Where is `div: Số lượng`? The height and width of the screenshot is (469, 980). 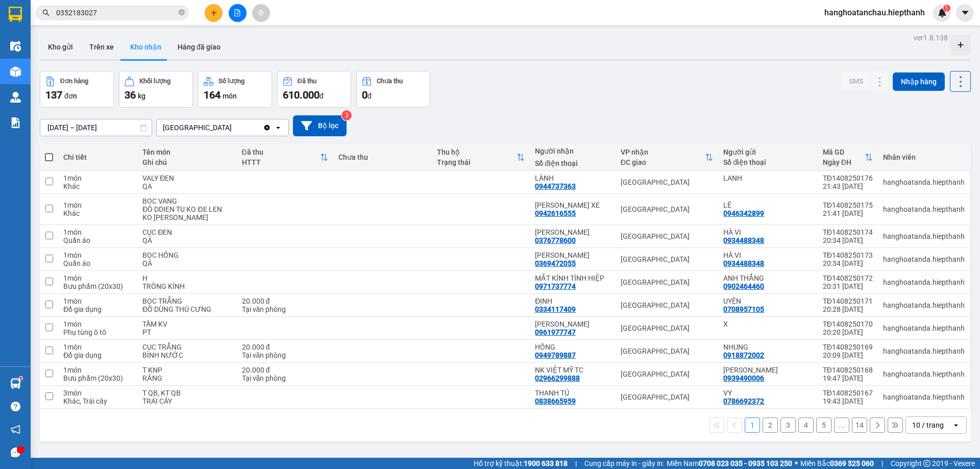 div: Số lượng is located at coordinates (231, 81).